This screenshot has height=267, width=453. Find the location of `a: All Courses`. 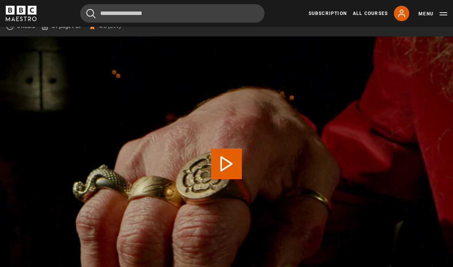

a: All Courses is located at coordinates (370, 13).